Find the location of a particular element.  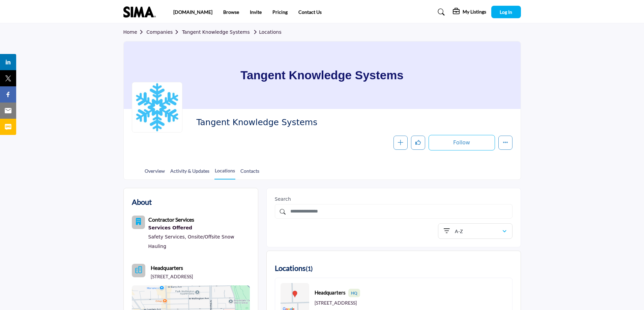

h2: About is located at coordinates (142, 202).